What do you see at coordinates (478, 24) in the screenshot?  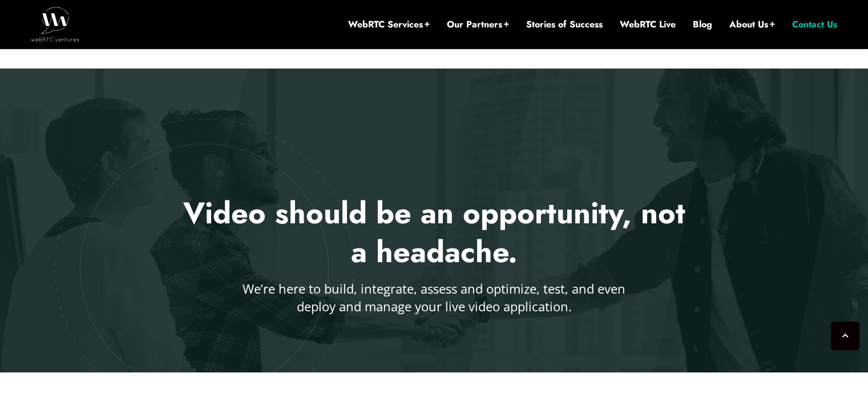 I see `a: Our Partners` at bounding box center [478, 24].